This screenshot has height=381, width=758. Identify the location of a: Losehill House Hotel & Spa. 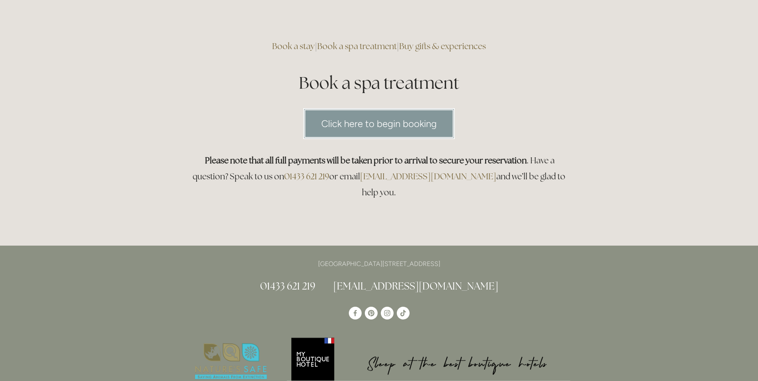
(355, 313).